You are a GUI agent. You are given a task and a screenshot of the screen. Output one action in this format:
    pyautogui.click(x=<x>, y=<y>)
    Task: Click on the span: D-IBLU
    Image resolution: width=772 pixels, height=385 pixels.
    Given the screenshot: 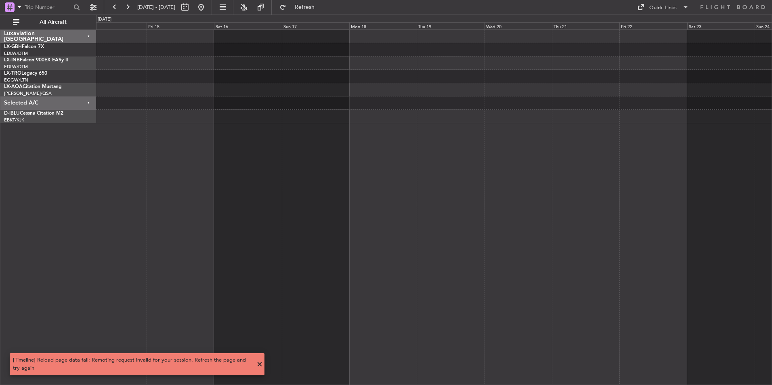 What is the action you would take?
    pyautogui.click(x=12, y=114)
    